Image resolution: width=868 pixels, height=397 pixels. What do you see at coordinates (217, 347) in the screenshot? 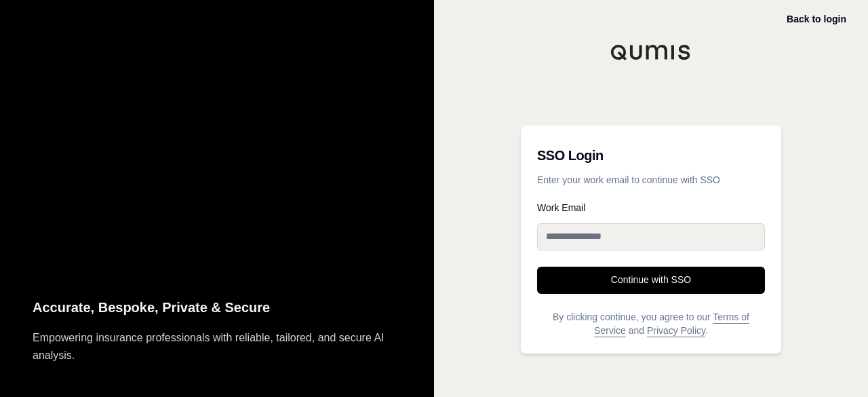
I see `p: Empowering insurance professionals with reliable, tailored, and secure AI analysis.` at bounding box center [217, 347].